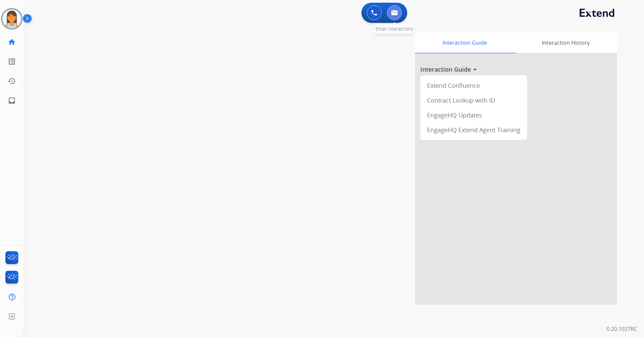  I want to click on div: EngageHQ Updates, so click(474, 115).